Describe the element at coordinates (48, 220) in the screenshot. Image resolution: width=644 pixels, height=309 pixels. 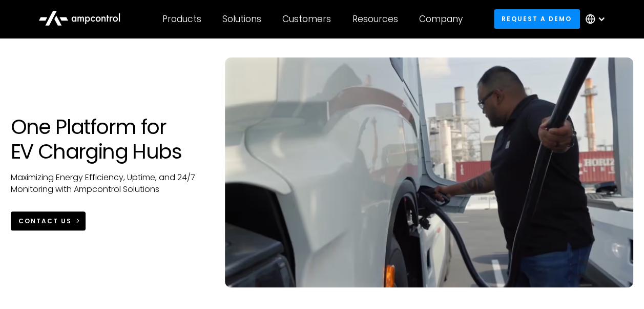
I see `a: CONTACT US` at that location.